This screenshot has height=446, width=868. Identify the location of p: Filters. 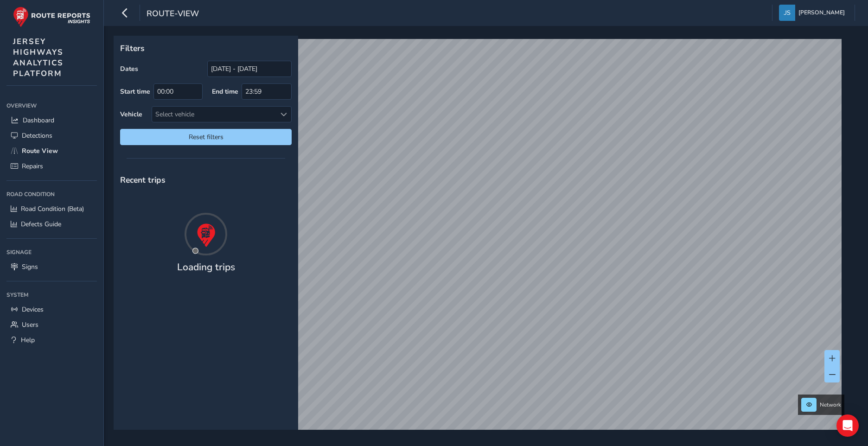
(206, 48).